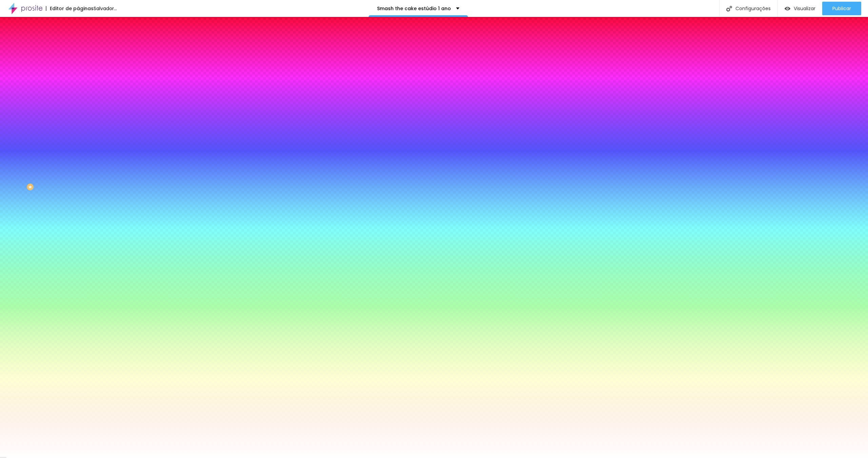  Describe the element at coordinates (72, 8) in the screenshot. I see `font: Editor de páginas` at that location.